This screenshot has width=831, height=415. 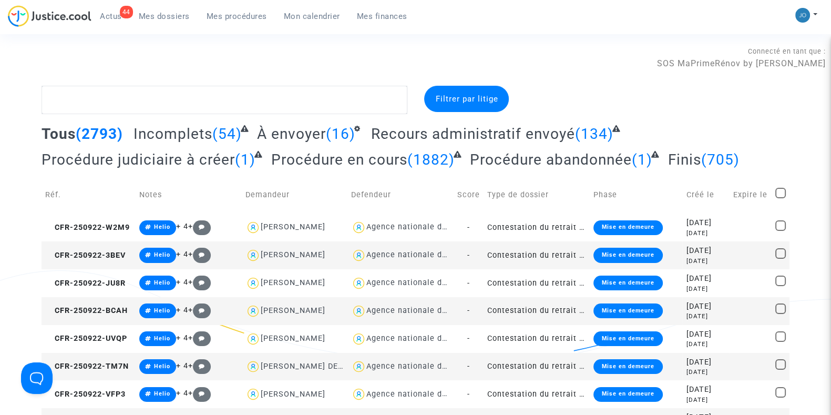 What do you see at coordinates (802, 15) in the screenshot?
I see `img: 45a793c8596a0d21866ab9c5374b5e4b` at bounding box center [802, 15].